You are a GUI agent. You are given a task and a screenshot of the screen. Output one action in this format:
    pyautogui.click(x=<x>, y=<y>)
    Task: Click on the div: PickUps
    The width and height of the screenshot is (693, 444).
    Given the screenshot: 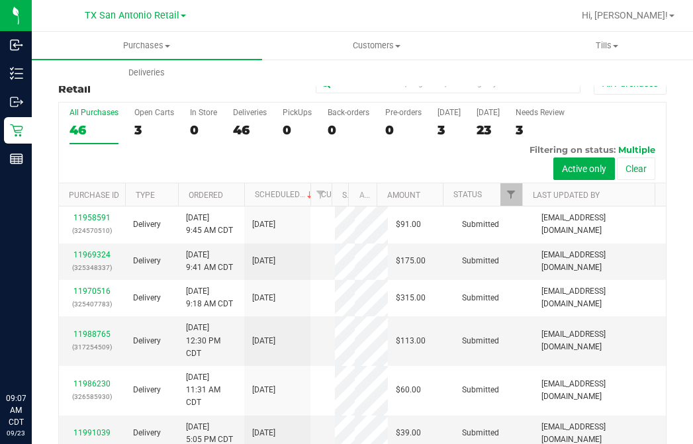 What is the action you would take?
    pyautogui.click(x=297, y=112)
    